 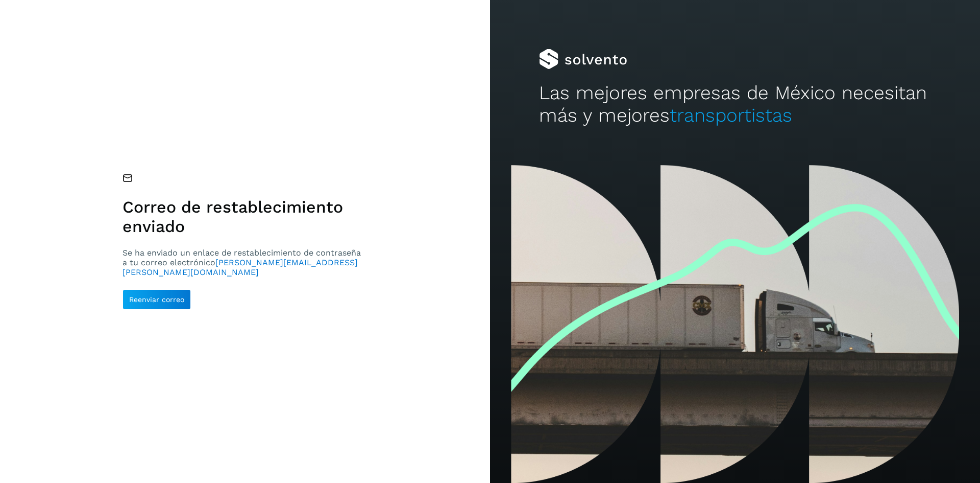 I want to click on span: Reenviar correo, so click(x=156, y=299).